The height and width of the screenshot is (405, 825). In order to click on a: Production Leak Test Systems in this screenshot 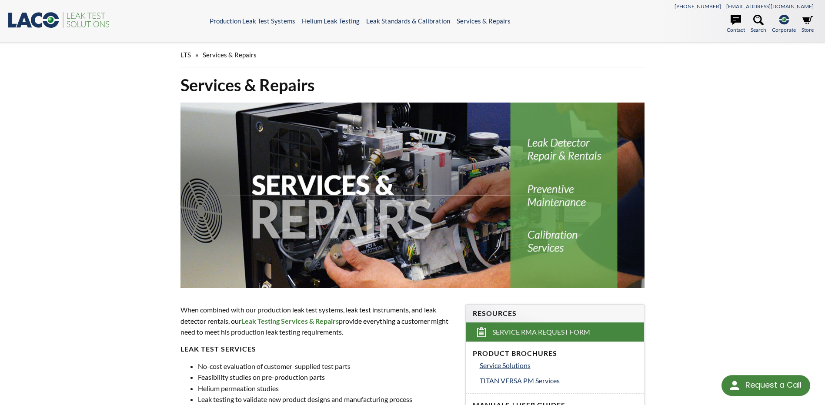, I will do `click(252, 21)`.